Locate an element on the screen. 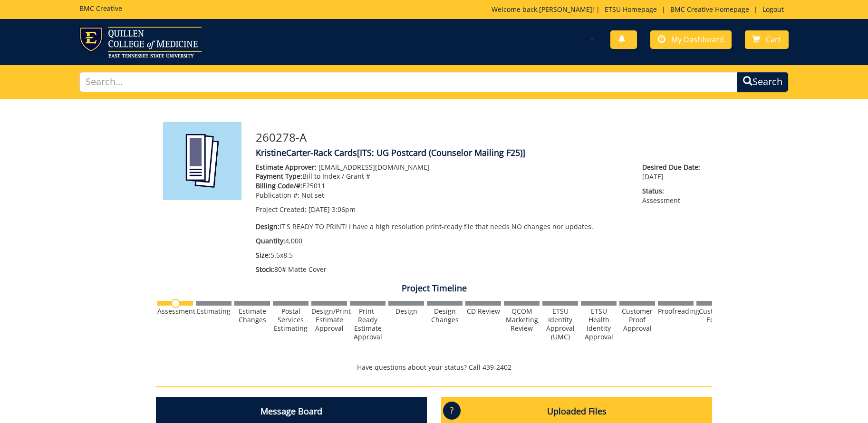  div: ETSU Health Identity Approval is located at coordinates (598, 324).